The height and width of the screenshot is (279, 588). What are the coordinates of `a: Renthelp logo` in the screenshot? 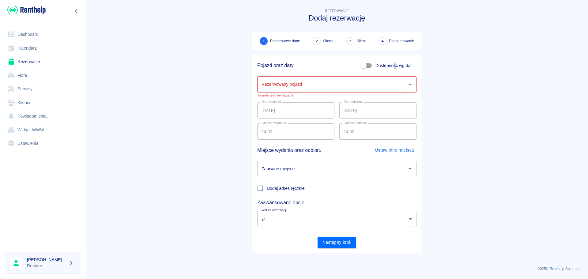 It's located at (25, 10).